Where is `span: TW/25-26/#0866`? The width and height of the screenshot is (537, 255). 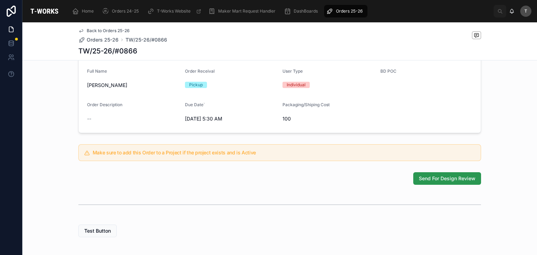 span: TW/25-26/#0866 is located at coordinates (146, 40).